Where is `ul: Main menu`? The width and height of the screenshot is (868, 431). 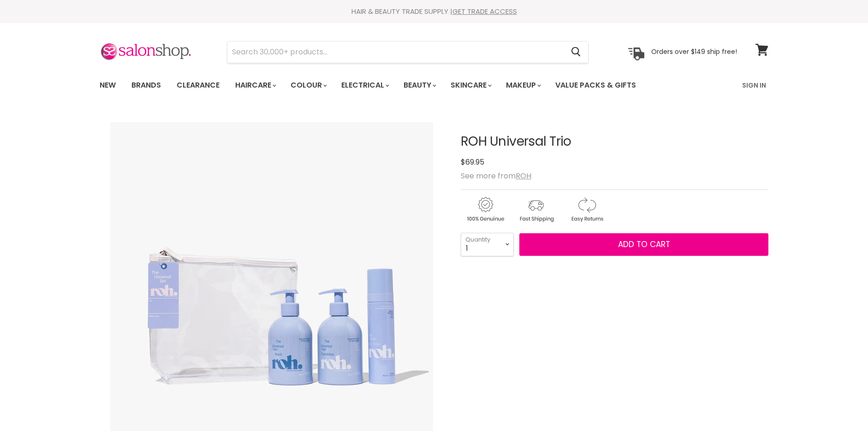
ul: Main menu is located at coordinates (391, 85).